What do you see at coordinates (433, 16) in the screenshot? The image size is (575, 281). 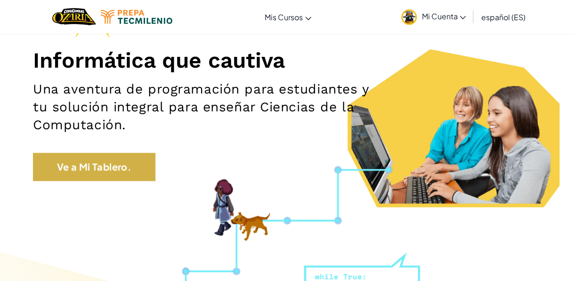 I see `a: Mi Cuenta` at bounding box center [433, 16].